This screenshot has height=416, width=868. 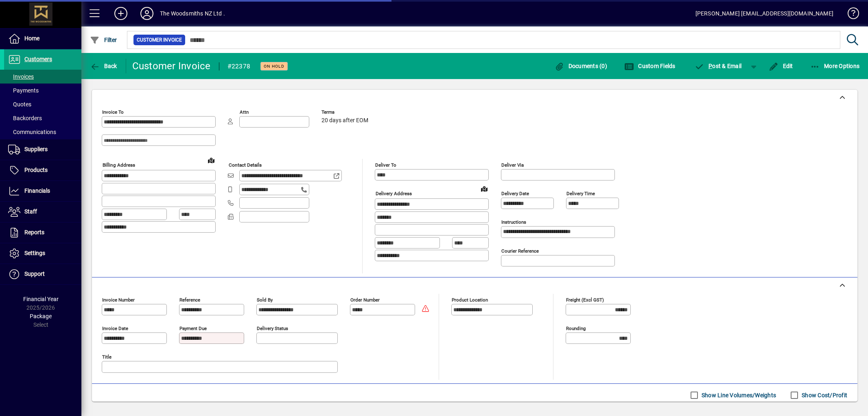 I want to click on span: Settings, so click(x=34, y=253).